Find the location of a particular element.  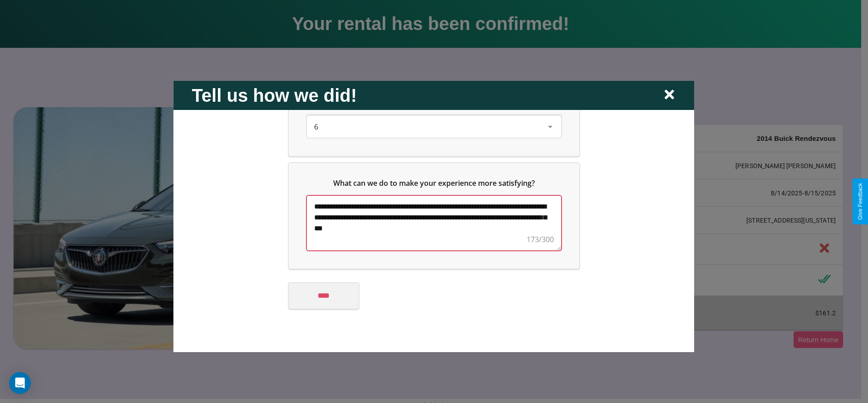

span: What can we do to make your experience more satisfying? is located at coordinates (434, 183).